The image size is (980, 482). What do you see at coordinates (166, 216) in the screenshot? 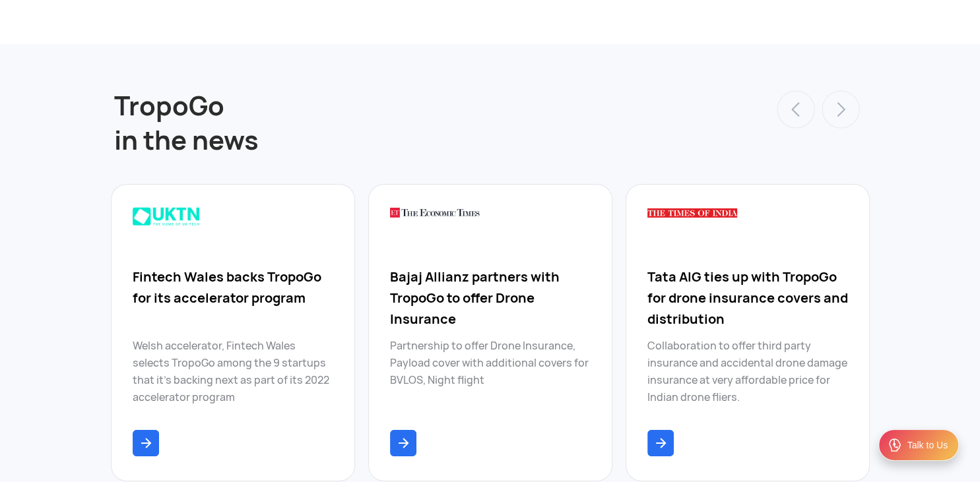
I see `img: Fintech Wales backs TropoGo for its accelerator program` at bounding box center [166, 216].